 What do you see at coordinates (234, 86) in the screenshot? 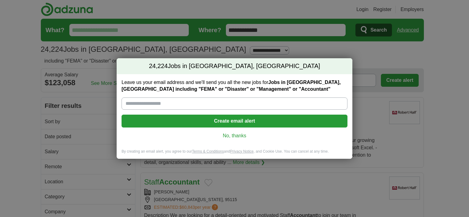
I see `label: Leave us your email address and we'll send you all the new jobs for` at bounding box center [234, 86].